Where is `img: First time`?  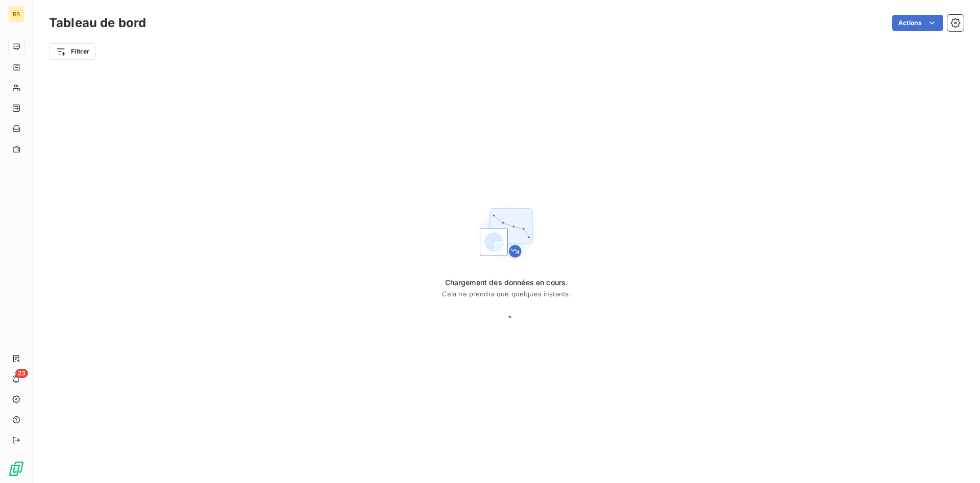 img: First time is located at coordinates (506, 233).